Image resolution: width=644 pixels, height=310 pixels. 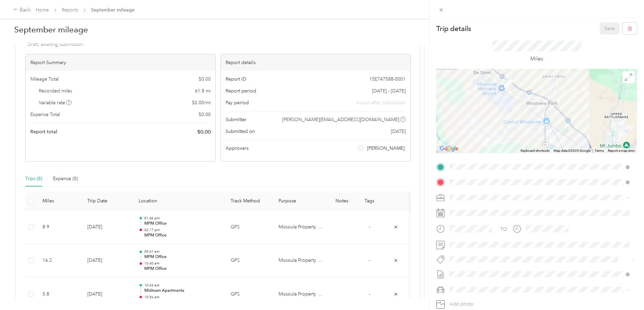 I want to click on a: Open this area in Google Maps (opens a new window), so click(x=449, y=149).